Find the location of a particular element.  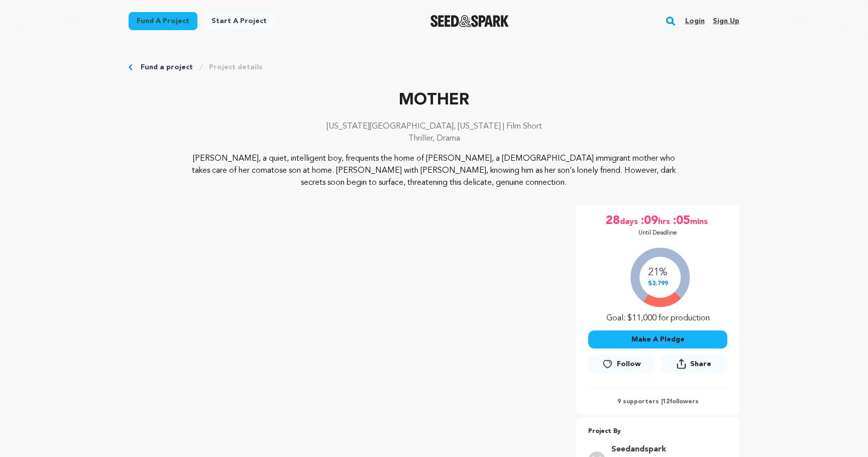

span: :05 is located at coordinates (681, 221).